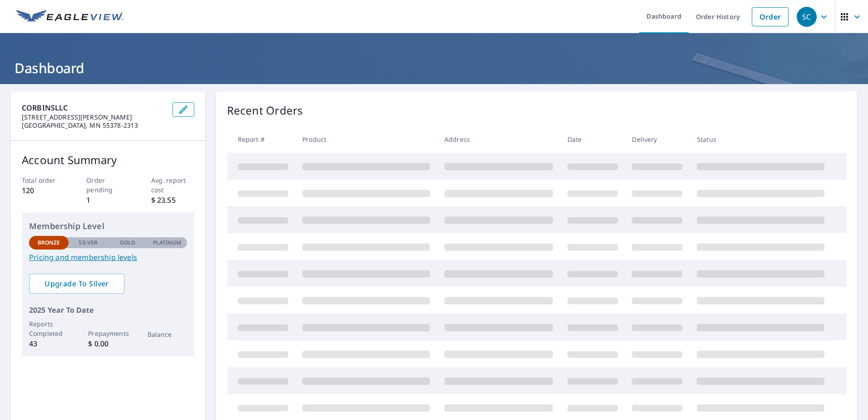 The width and height of the screenshot is (868, 420). Describe the element at coordinates (107, 185) in the screenshot. I see `p: Order pending` at that location.